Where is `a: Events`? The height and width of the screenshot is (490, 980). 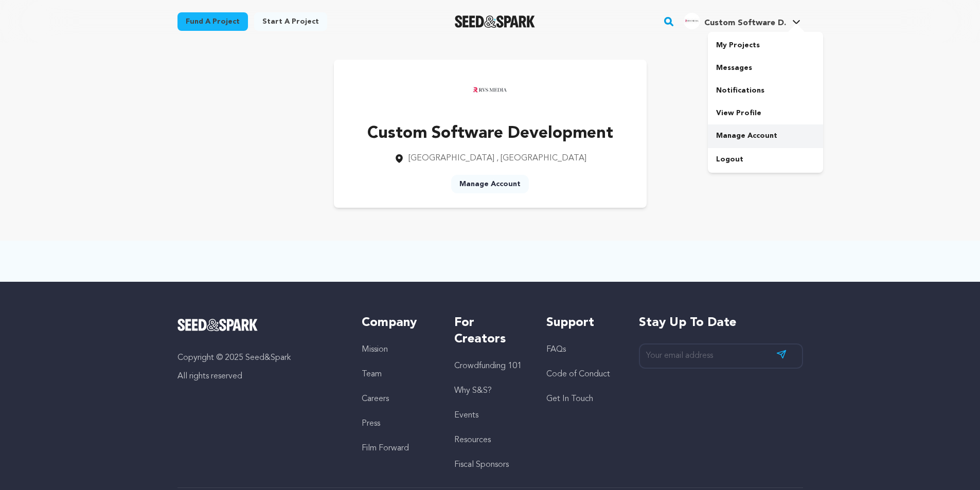
a: Events is located at coordinates (466, 415).